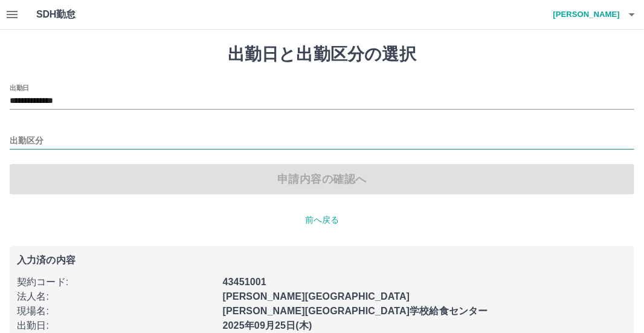 This screenshot has height=333, width=644. I want to click on label: 出勤日, so click(19, 87).